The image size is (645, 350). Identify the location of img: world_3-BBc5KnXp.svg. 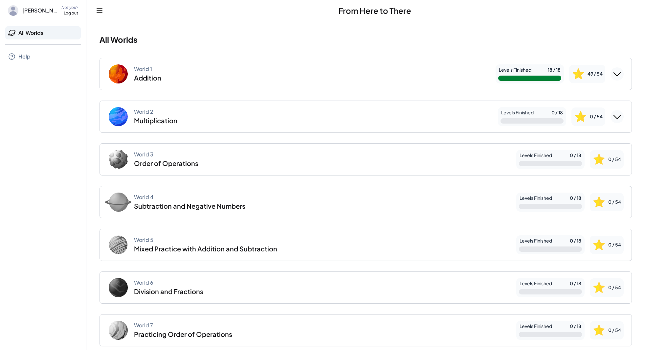
(118, 159).